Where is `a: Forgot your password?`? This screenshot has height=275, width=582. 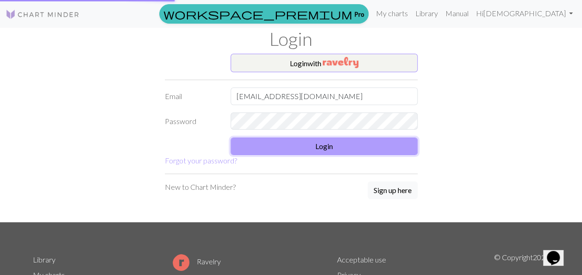
a: Forgot your password? is located at coordinates (201, 160).